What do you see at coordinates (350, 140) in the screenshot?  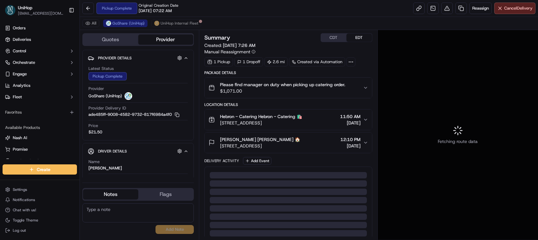 I see `span: 12:10 PM` at bounding box center [350, 140].